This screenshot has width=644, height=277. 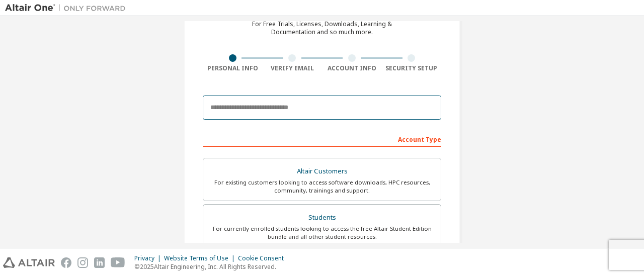 I want to click on div: Verify Email, so click(x=292, y=69).